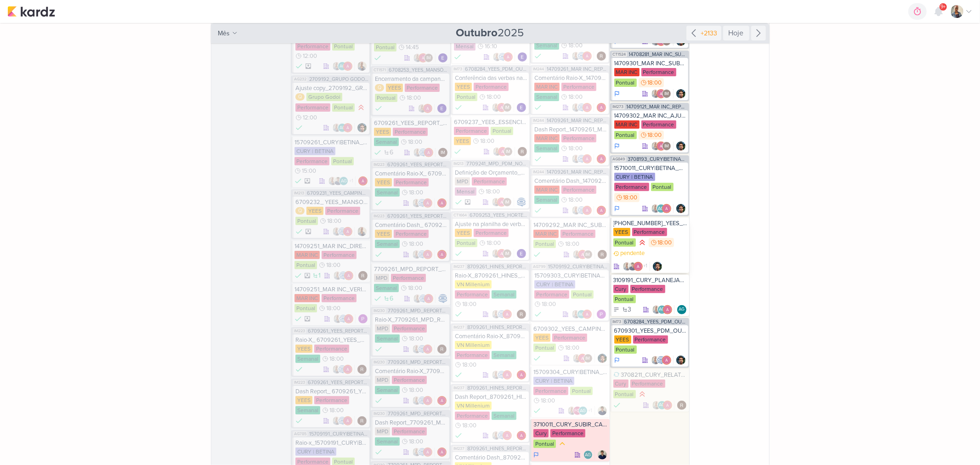  Describe the element at coordinates (339, 79) in the screenshot. I see `span: 2709192_GRUPO GODOI_AB_REPOST INSTAGRAM_v2` at that location.